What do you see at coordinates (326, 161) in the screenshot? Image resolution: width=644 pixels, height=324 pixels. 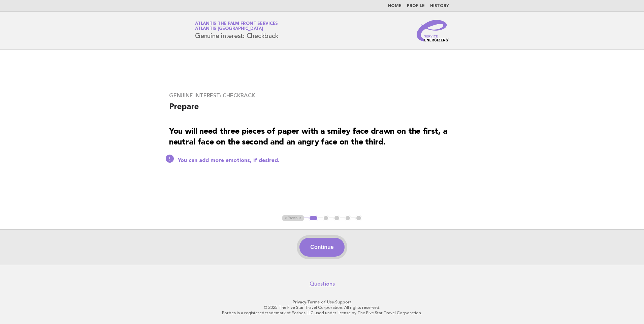 I see `p: You can add more emotions, if desired.` at bounding box center [326, 161].